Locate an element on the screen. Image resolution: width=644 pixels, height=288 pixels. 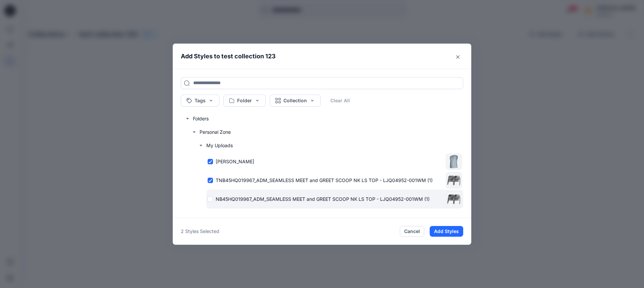
button: Collection is located at coordinates (295, 100).